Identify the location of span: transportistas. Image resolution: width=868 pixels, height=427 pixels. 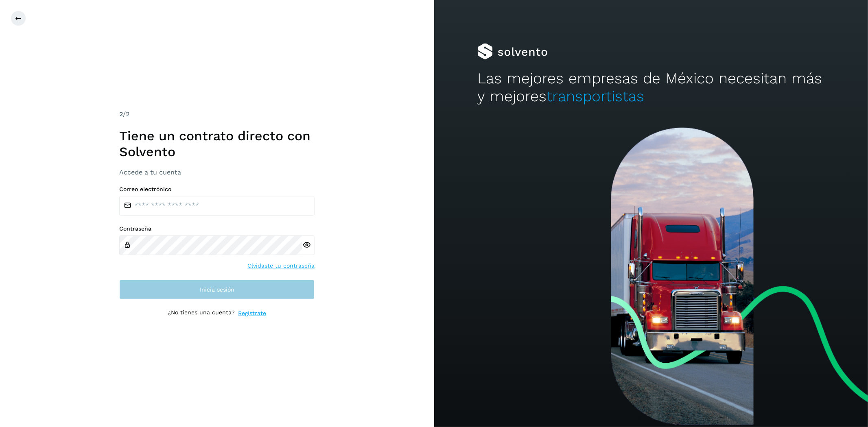
(595, 96).